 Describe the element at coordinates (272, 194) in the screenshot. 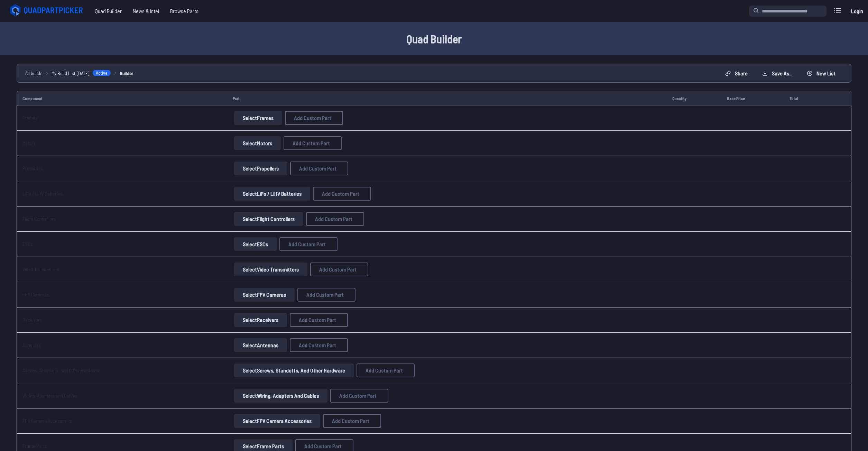

I see `button: SelectLiPo / LiHV Batteries` at that location.